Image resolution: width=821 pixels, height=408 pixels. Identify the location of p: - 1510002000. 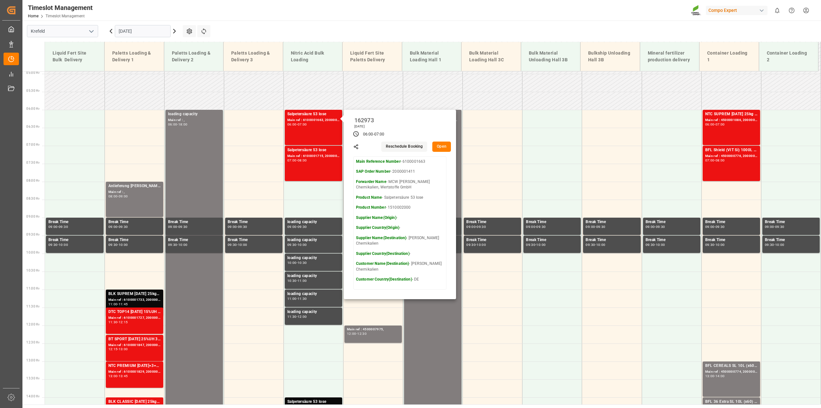
(400, 208).